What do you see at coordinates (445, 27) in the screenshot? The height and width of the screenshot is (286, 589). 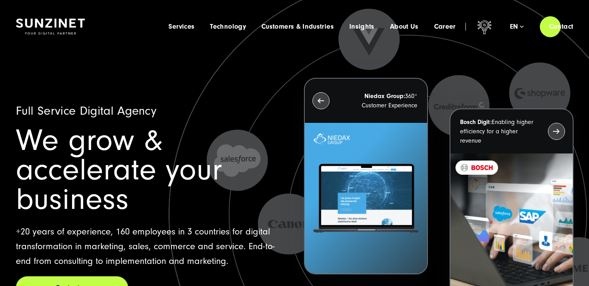 I see `a: Career` at bounding box center [445, 27].